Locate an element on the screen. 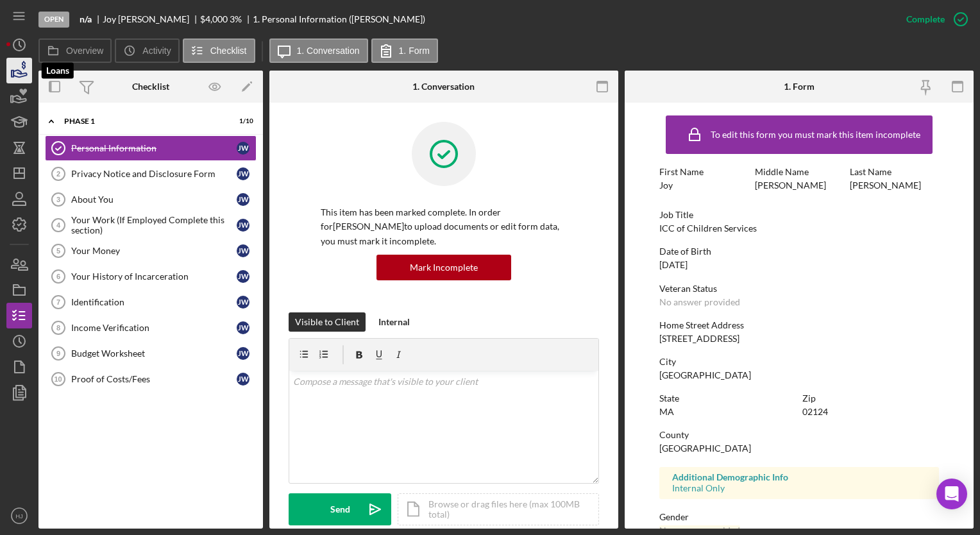  div: Gender is located at coordinates (799, 517).